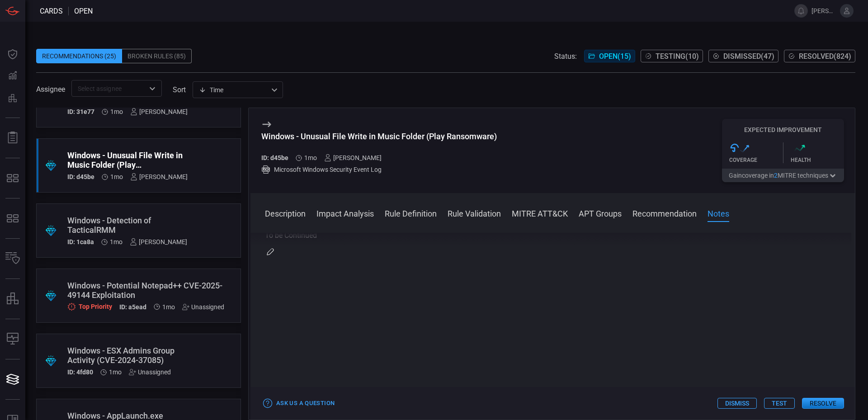 The image size is (868, 420). What do you see at coordinates (90, 306) in the screenshot?
I see `div: Top Priority` at bounding box center [90, 306].